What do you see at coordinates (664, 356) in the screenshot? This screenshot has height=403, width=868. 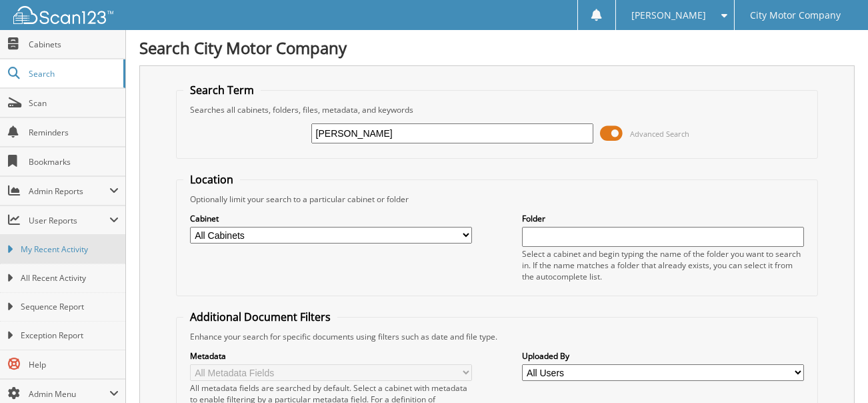 I see `label: Uploaded By` at bounding box center [664, 356].